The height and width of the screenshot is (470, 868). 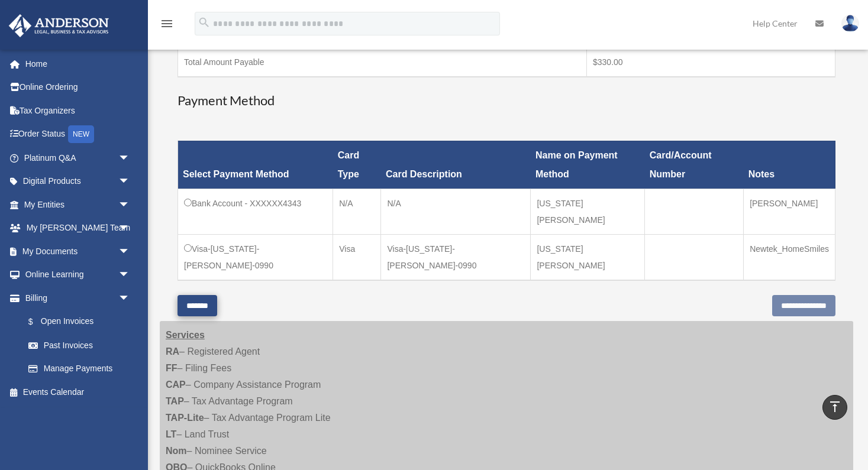 What do you see at coordinates (59, 26) in the screenshot?
I see `img: Anderson Advisors Platinum Portal` at bounding box center [59, 26].